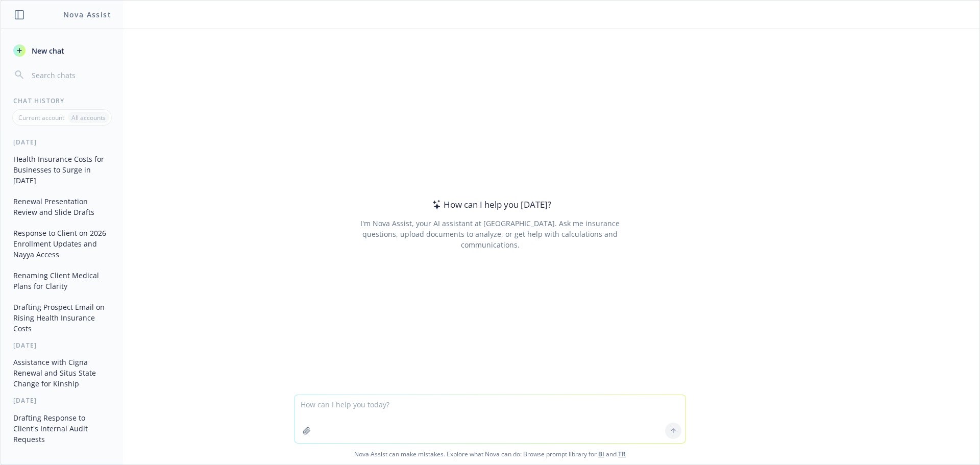 Image resolution: width=980 pixels, height=465 pixels. Describe the element at coordinates (62, 428) in the screenshot. I see `button: Drafting Response to Client's Internal Audit Requests` at that location.